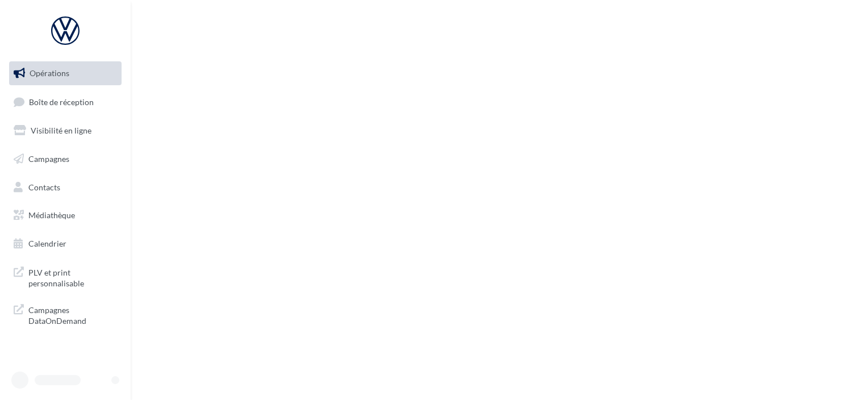 The height and width of the screenshot is (400, 868). I want to click on span: Calendrier, so click(47, 243).